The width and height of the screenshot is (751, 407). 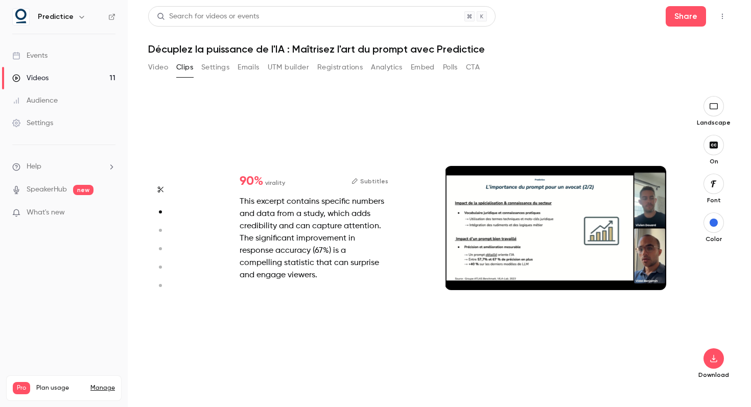 I want to click on p: On, so click(x=714, y=161).